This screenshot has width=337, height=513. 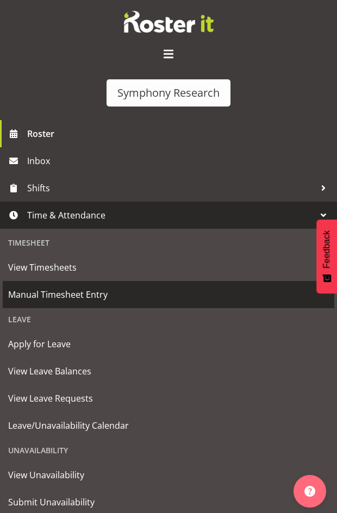 I want to click on a: View Leave Balances, so click(x=169, y=371).